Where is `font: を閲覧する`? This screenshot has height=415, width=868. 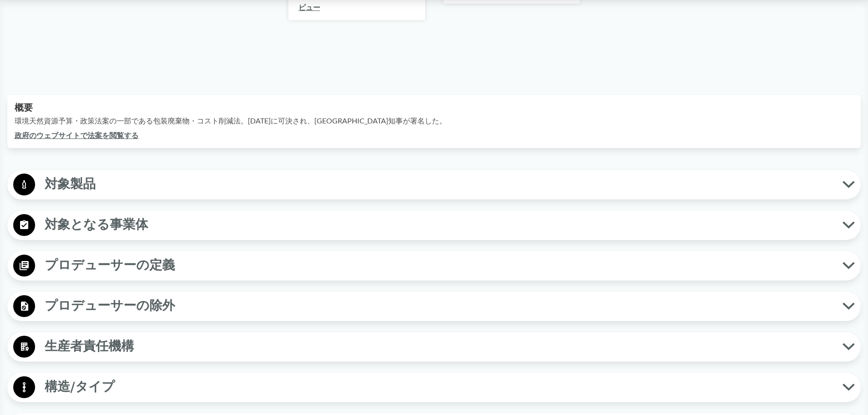 font: を閲覧する is located at coordinates (120, 135).